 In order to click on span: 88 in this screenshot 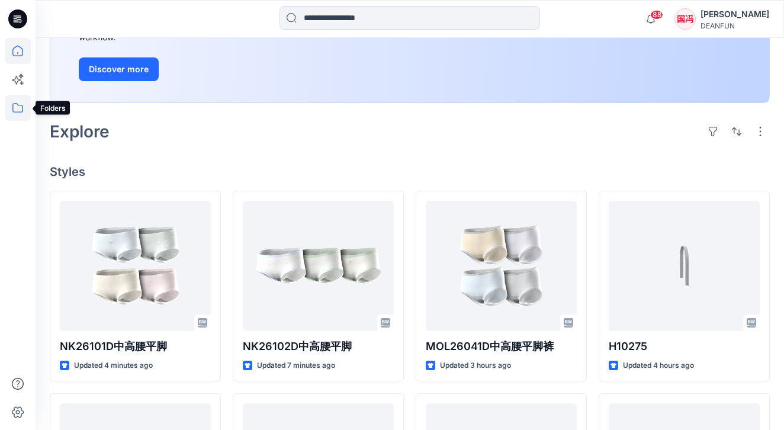, I will do `click(657, 15)`.